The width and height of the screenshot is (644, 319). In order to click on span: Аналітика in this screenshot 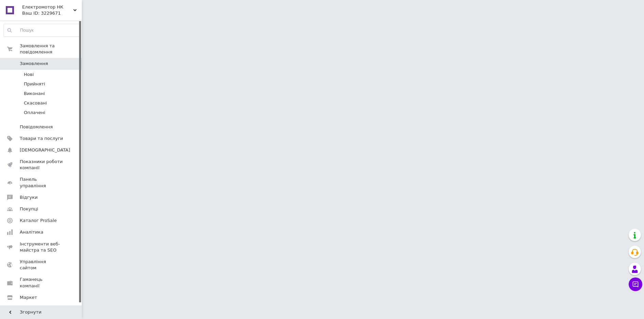, I will do `click(31, 232)`.